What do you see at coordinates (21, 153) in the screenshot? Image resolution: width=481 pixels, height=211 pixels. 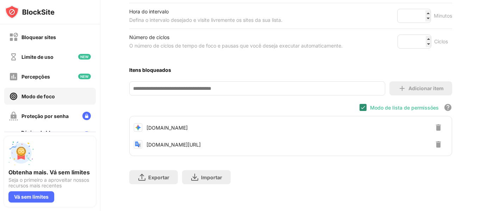 I see `img: push-unlimited.svg` at bounding box center [21, 153].